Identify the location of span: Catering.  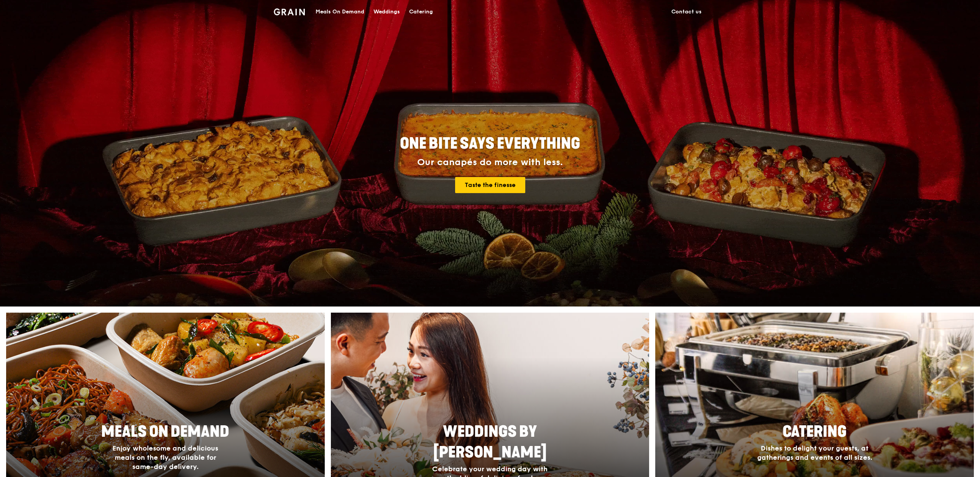
(814, 432).